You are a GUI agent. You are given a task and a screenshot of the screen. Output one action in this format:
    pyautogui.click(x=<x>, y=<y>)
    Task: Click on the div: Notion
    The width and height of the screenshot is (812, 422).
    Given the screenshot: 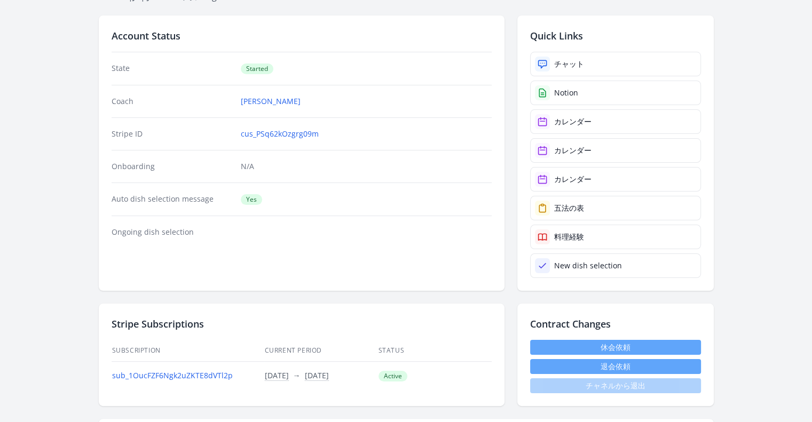 What is the action you would take?
    pyautogui.click(x=566, y=93)
    